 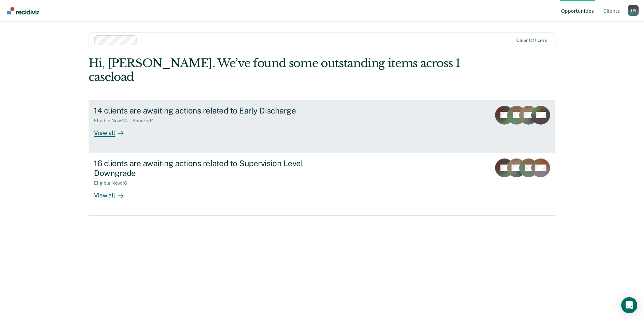 I want to click on div: 14 clients are awaiting actions related to Early Discharge, so click(x=212, y=111).